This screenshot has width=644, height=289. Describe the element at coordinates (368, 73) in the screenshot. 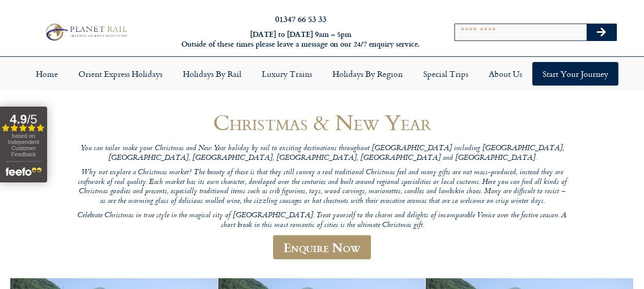

I see `a: Holidays by Region` at that location.